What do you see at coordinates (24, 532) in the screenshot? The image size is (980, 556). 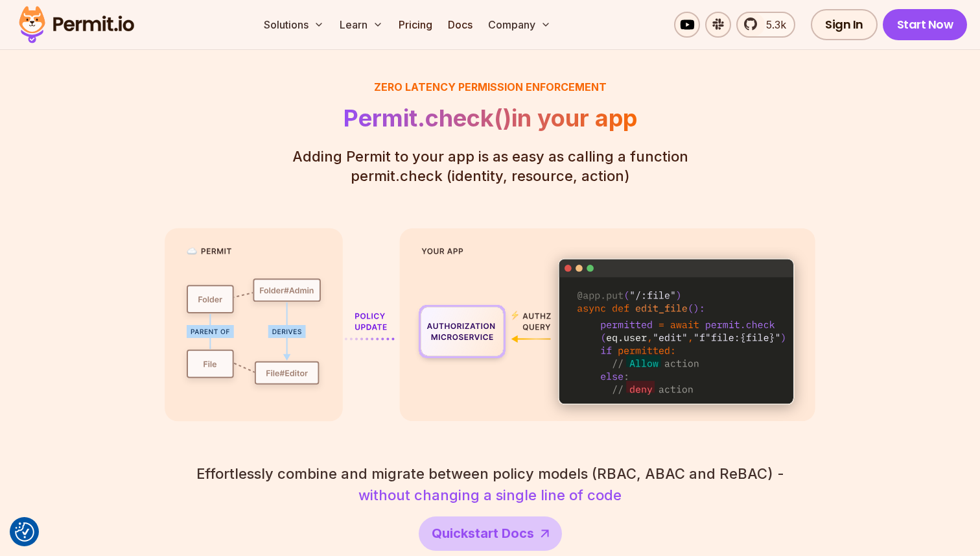 I see `button: Consent Preferences` at bounding box center [24, 532].